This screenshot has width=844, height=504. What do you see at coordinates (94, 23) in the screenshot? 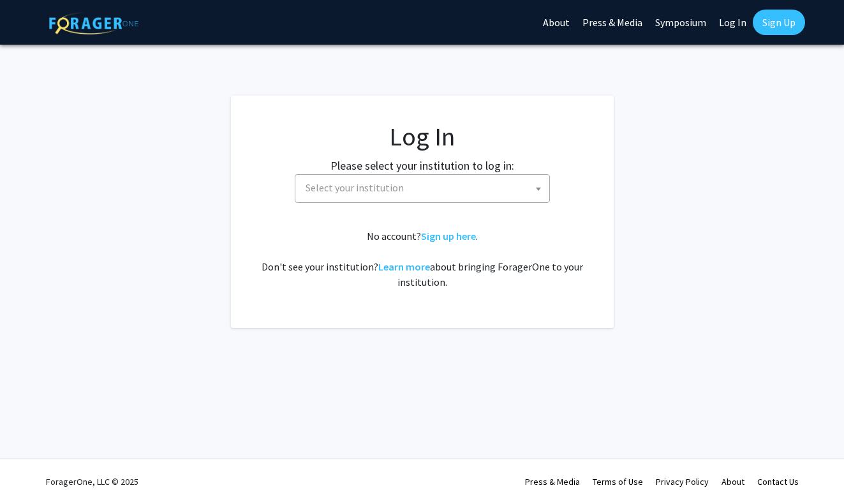
I see `img: ForagerOne Logo` at bounding box center [94, 23].